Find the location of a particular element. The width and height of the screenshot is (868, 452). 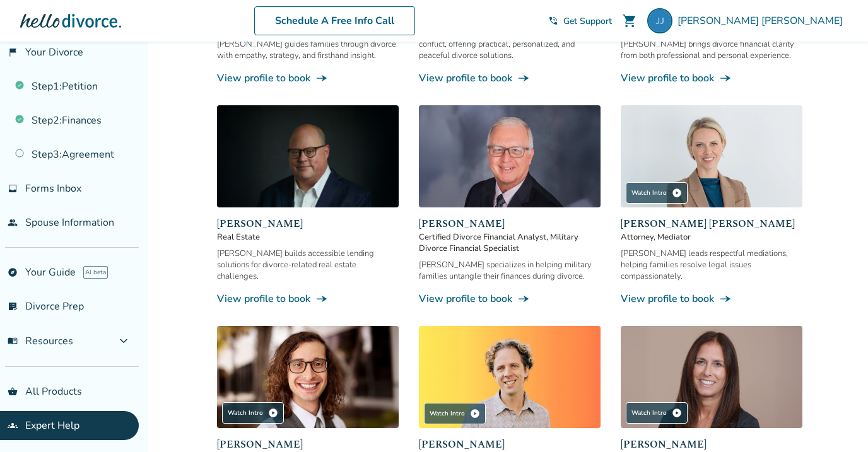

span: flag_2 is located at coordinates (13, 52).